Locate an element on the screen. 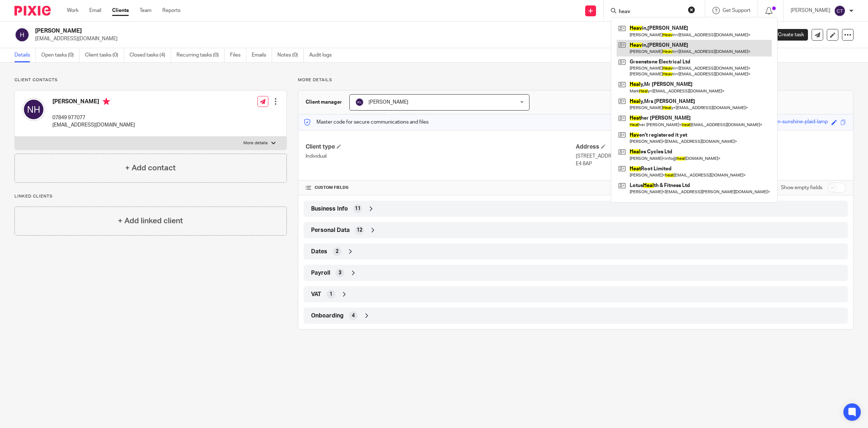 Image resolution: width=868 pixels, height=428 pixels. h4: + Add contact is located at coordinates (150, 168).